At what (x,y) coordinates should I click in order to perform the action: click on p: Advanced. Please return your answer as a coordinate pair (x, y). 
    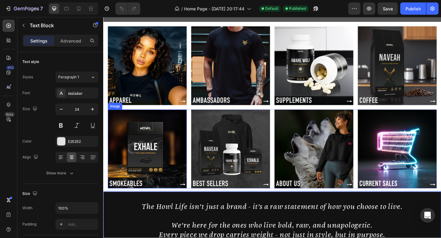
    Looking at the image, I should click on (71, 41).